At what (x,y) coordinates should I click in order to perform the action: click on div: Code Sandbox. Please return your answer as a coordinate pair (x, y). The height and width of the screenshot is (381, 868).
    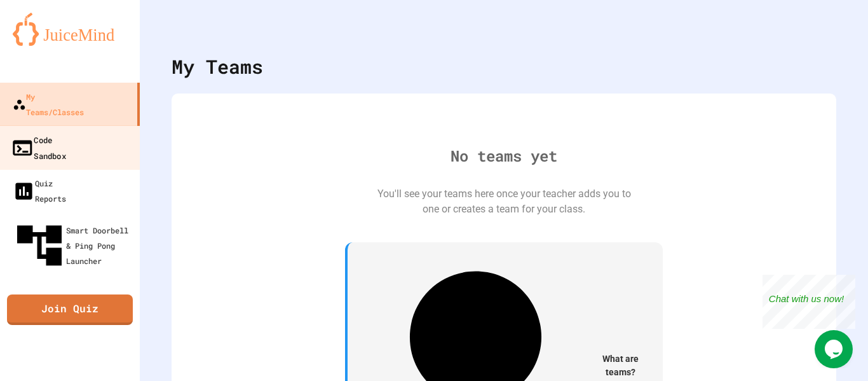
    Looking at the image, I should click on (38, 147).